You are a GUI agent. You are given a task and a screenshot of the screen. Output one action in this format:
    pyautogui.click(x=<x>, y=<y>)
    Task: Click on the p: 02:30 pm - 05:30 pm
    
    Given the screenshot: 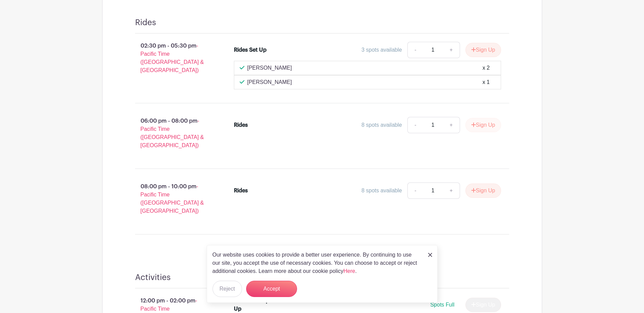 What is the action you would take?
    pyautogui.click(x=174, y=58)
    